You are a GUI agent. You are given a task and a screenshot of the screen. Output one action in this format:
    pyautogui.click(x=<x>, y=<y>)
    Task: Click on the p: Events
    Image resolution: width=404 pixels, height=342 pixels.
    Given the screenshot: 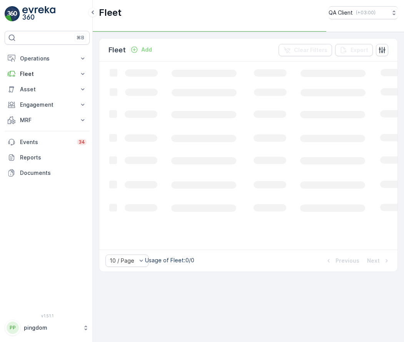 What is the action you would take?
    pyautogui.click(x=46, y=142)
    